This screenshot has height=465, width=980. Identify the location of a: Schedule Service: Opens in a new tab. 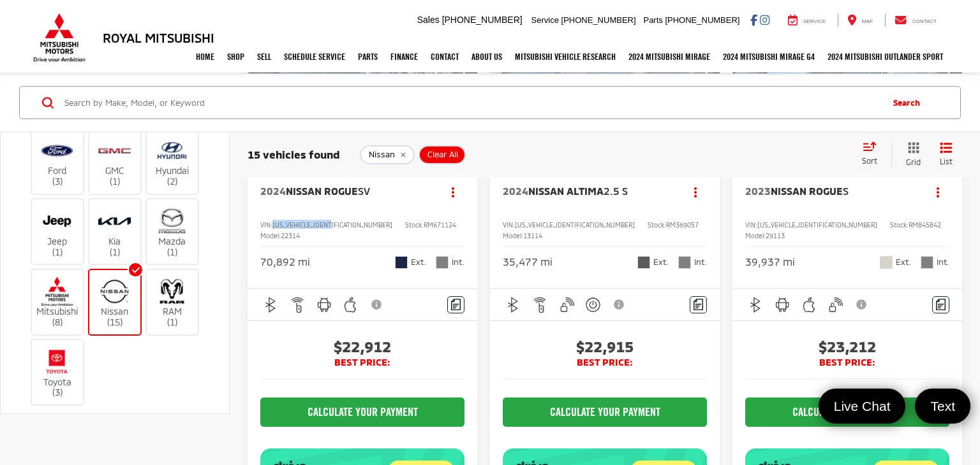
(314, 57).